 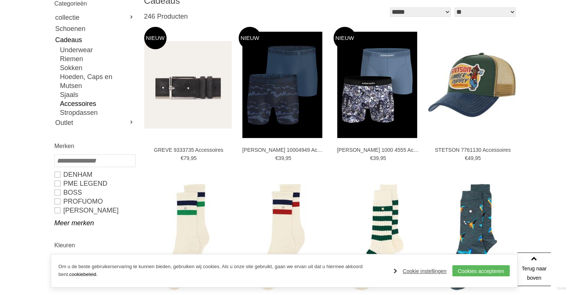 What do you see at coordinates (94, 245) in the screenshot?
I see `h2: Kleuren` at bounding box center [94, 245].